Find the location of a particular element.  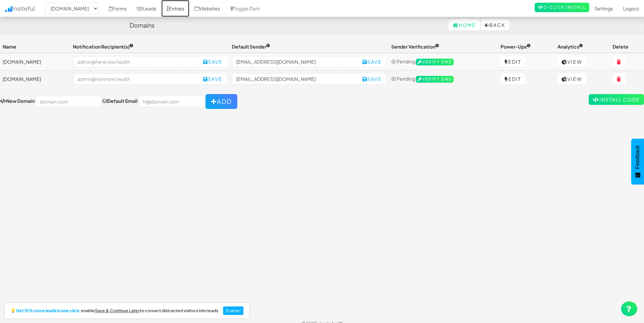

th: Delete is located at coordinates (627, 46).